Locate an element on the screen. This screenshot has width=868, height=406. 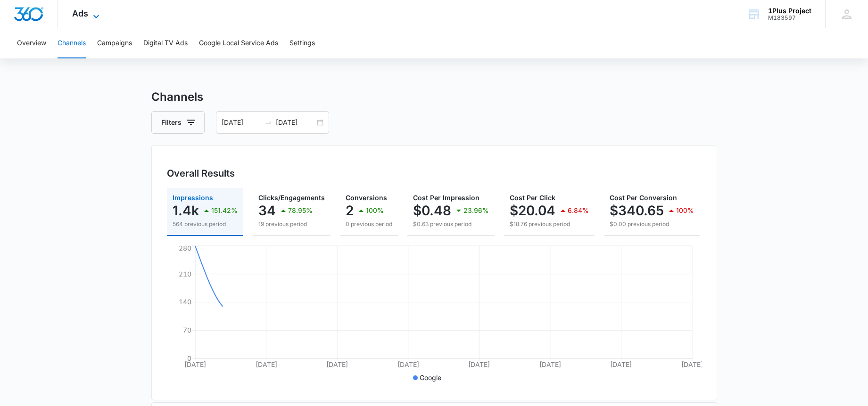
span: Cost Per Conversion is located at coordinates (643, 197).